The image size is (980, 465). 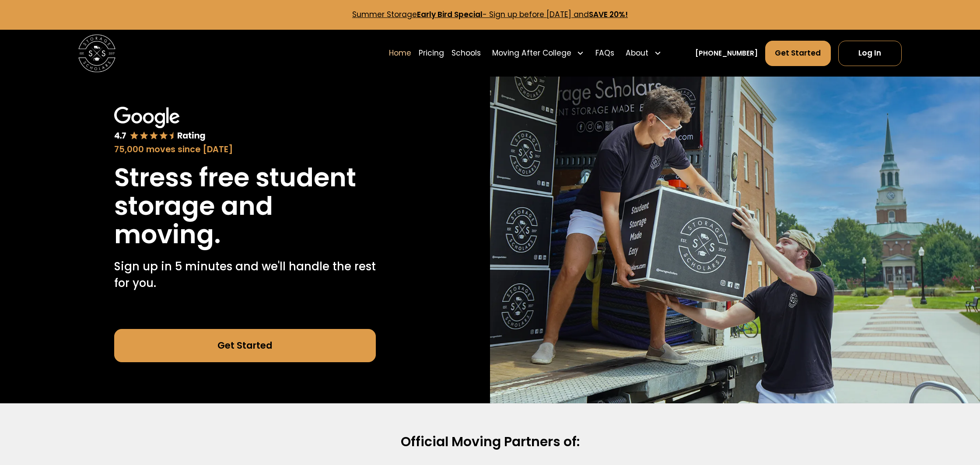 What do you see at coordinates (490, 442) in the screenshot?
I see `h2: Official Moving Partners of:` at bounding box center [490, 442].